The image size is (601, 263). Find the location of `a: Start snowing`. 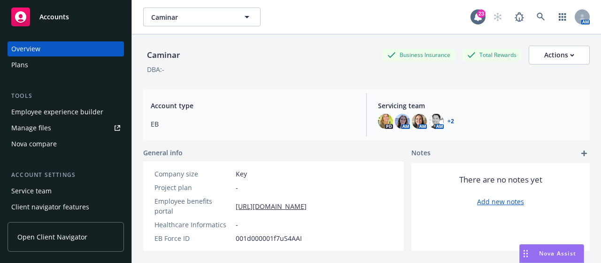

a: Start snowing is located at coordinates (498, 17).